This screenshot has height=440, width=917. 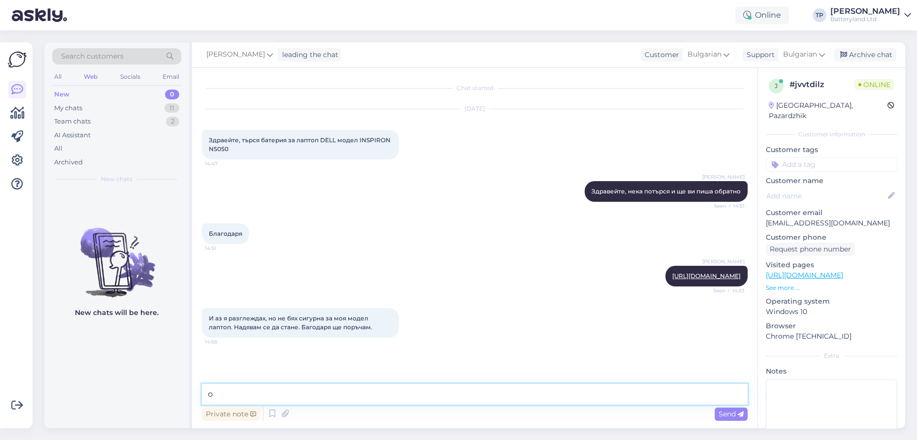 What do you see at coordinates (223, 248) in the screenshot?
I see `span: 14:51` at bounding box center [223, 248].